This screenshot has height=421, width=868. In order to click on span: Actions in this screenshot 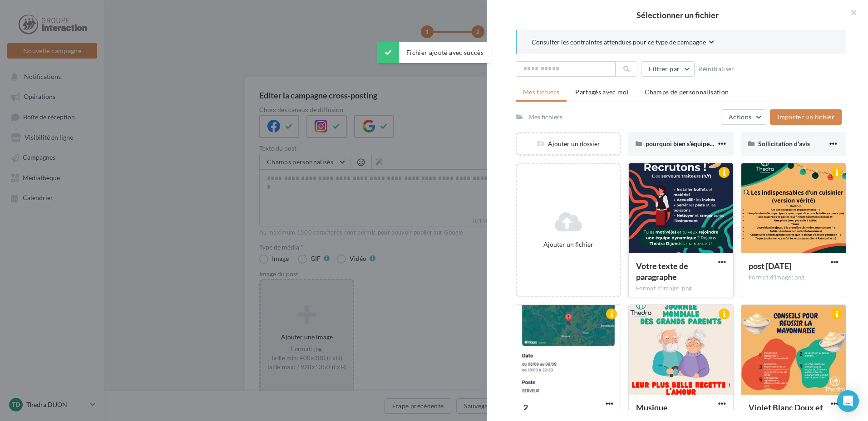, I will do `click(740, 116)`.